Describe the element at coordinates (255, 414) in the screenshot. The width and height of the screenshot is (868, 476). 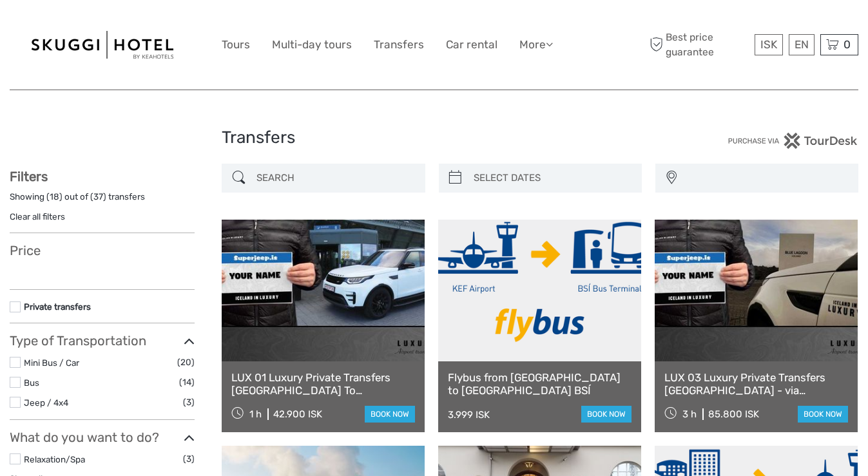
I see `span: 1 h` at that location.